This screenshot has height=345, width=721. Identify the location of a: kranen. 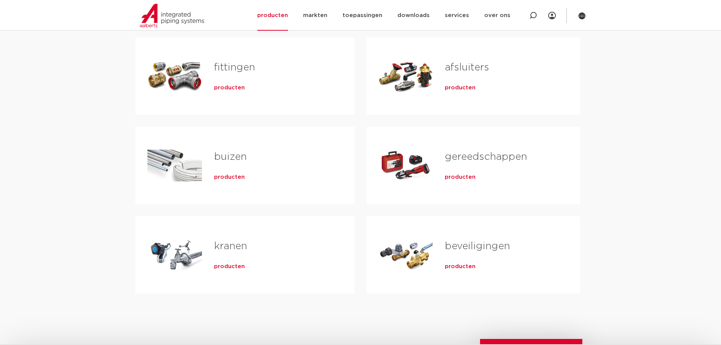
(230, 246).